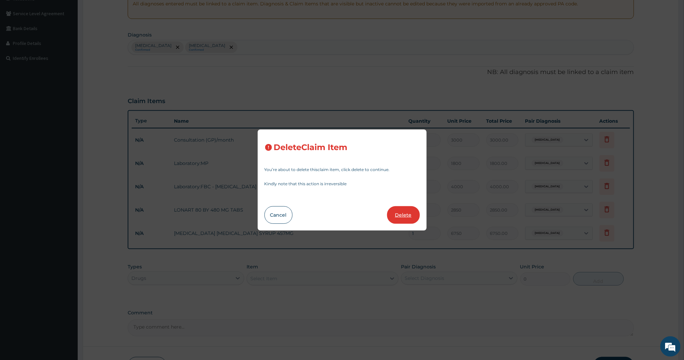 The height and width of the screenshot is (360, 684). What do you see at coordinates (119, 11) in the screenshot?
I see `div: Minimize live chat window` at bounding box center [119, 11].